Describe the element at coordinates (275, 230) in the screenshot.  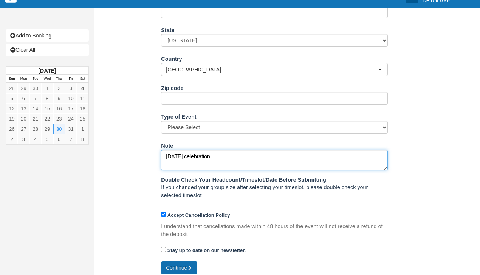
I see `p: I understand that cancellations made within 48 hours of the event will not receive a refund of th...` at that location.